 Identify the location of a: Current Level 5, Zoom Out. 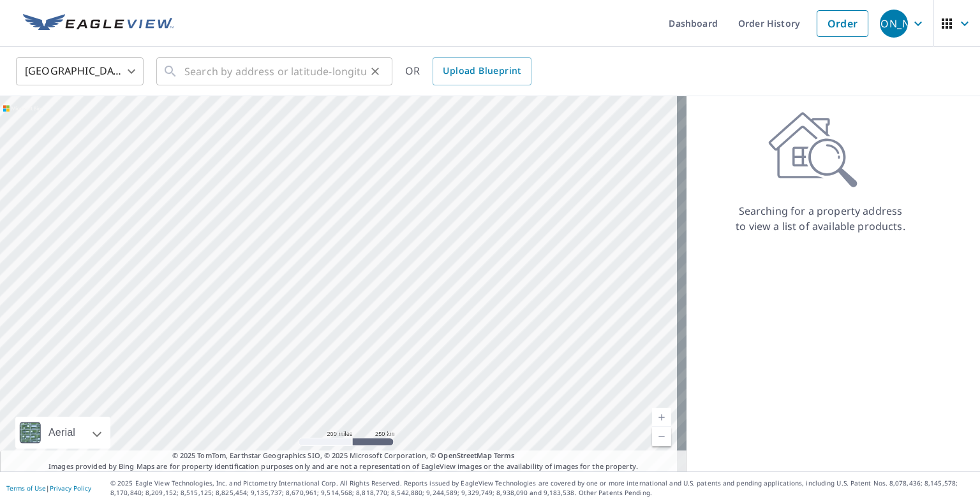
(662, 437).